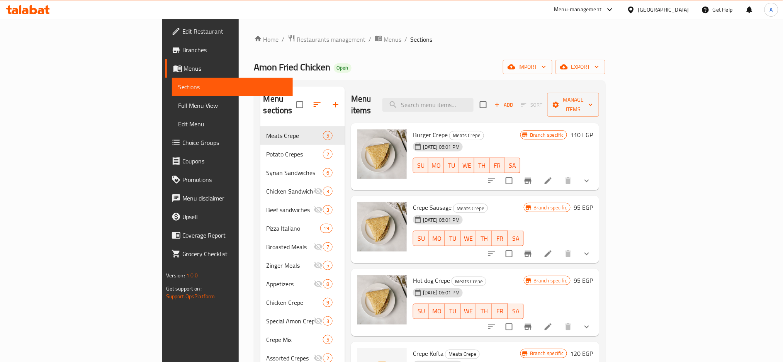 This screenshot has width=783, height=362. I want to click on span: import, so click(528, 67).